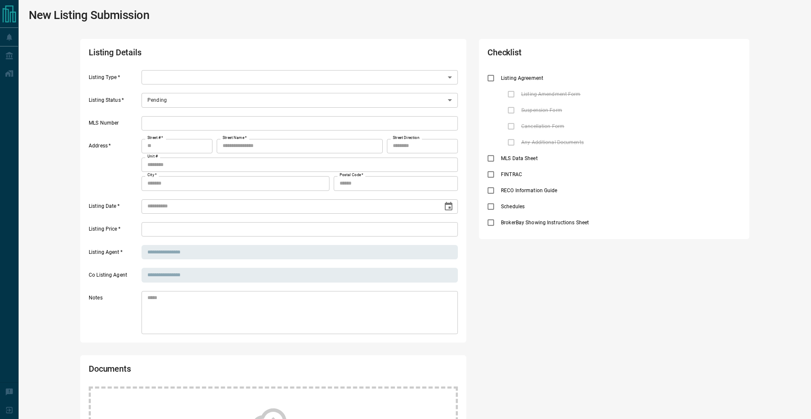  I want to click on span: Listing Amendment Form, so click(551, 94).